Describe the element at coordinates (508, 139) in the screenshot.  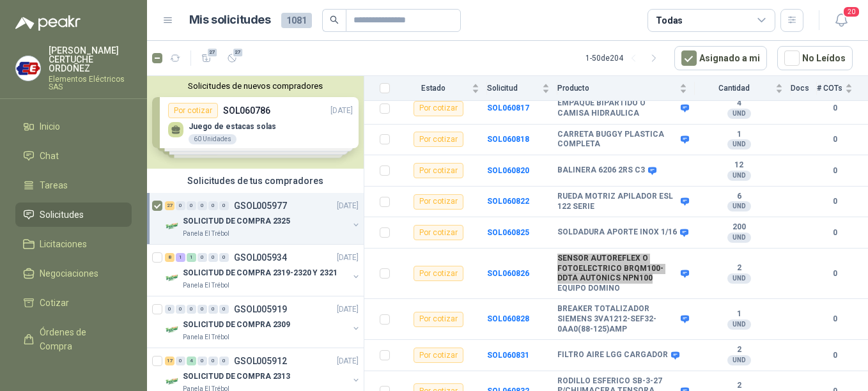
I see `b: SOL060818` at that location.